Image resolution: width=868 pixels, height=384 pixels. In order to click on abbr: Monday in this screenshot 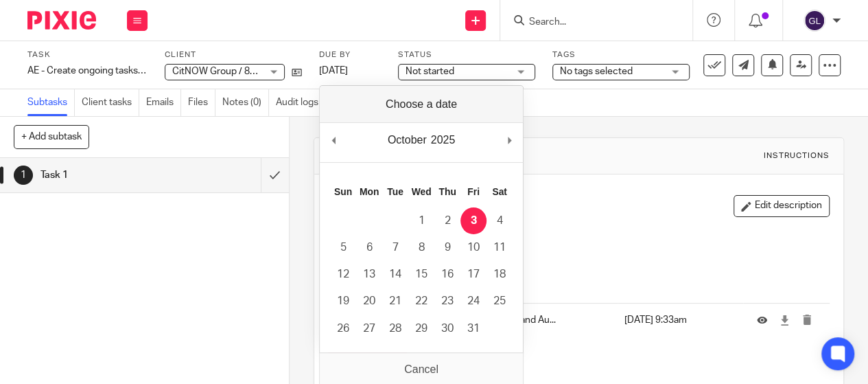, I will do `click(369, 192)`.